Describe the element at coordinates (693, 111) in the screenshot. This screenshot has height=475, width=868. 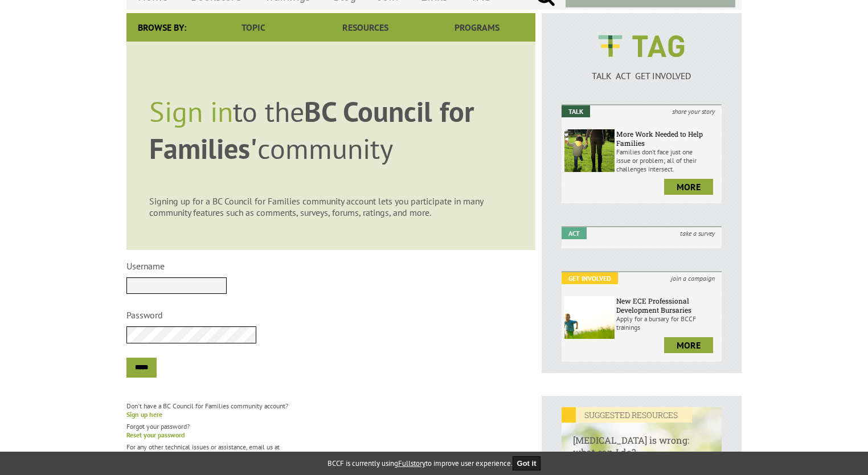
I see `i: share your story` at that location.